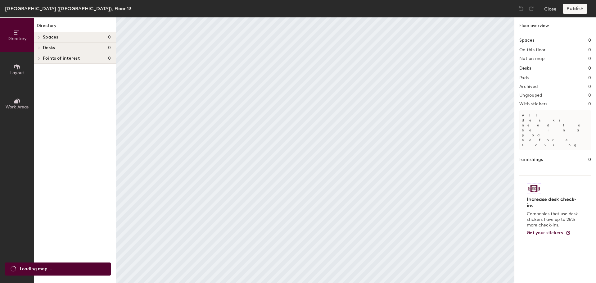 Image resolution: width=596 pixels, height=283 pixels. What do you see at coordinates (61, 58) in the screenshot?
I see `span: Points of interest` at bounding box center [61, 58].